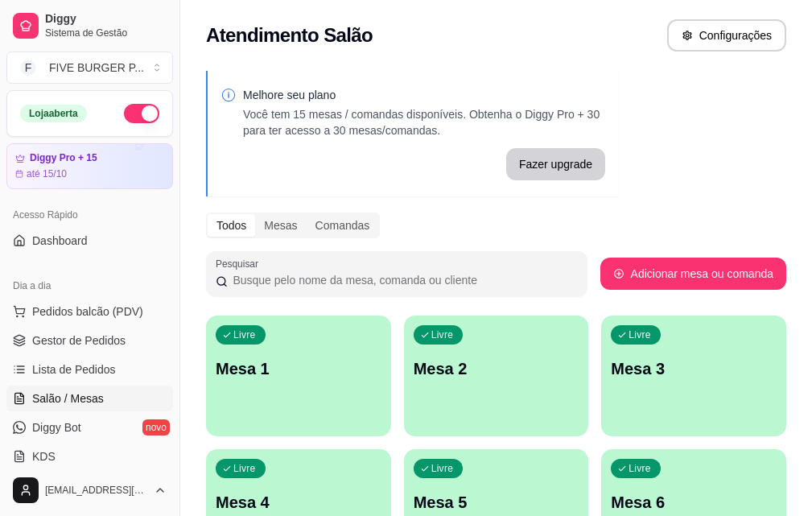 Image resolution: width=812 pixels, height=516 pixels. What do you see at coordinates (693, 274) in the screenshot?
I see `button: Adicionar mesa ou comanda` at bounding box center [693, 274].